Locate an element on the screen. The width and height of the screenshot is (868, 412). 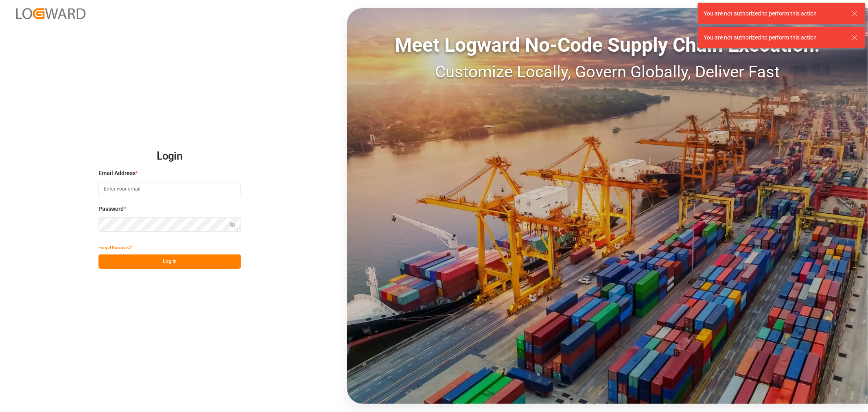
span: Password is located at coordinates (111, 209).